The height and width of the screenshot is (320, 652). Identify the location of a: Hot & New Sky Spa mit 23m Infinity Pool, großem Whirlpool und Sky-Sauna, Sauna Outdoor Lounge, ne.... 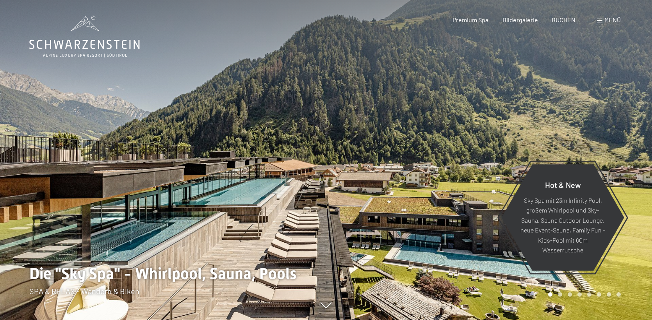
(563, 217).